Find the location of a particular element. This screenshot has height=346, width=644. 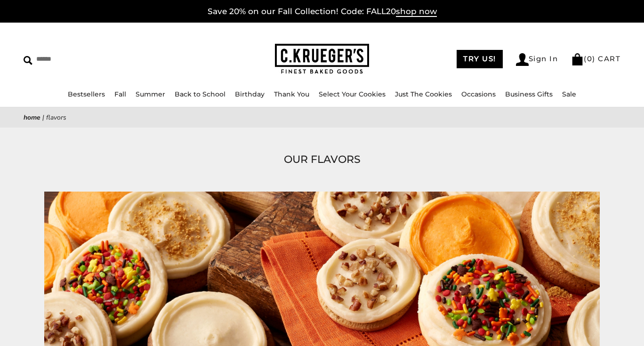

a: Birthday is located at coordinates (250, 94).